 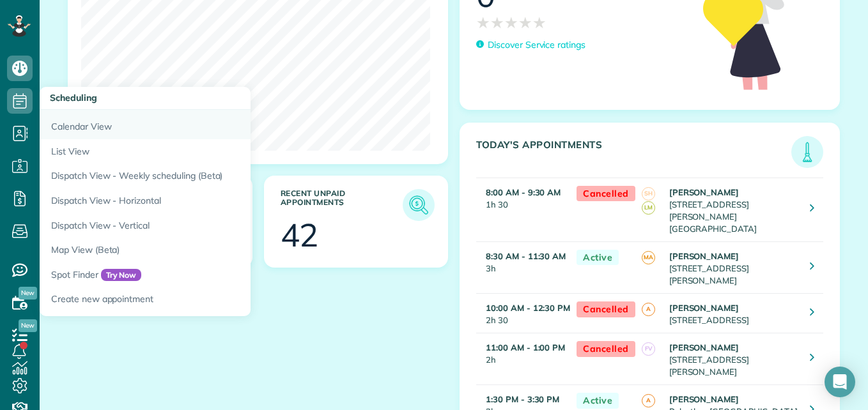 I want to click on a: List View, so click(x=200, y=151).